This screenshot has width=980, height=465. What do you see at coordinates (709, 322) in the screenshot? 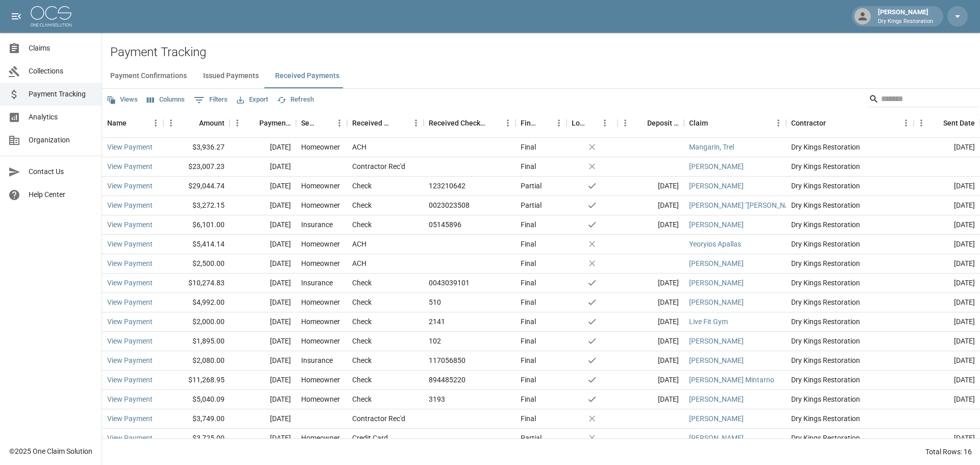
I see `a: Live Fit Gym` at bounding box center [709, 322].